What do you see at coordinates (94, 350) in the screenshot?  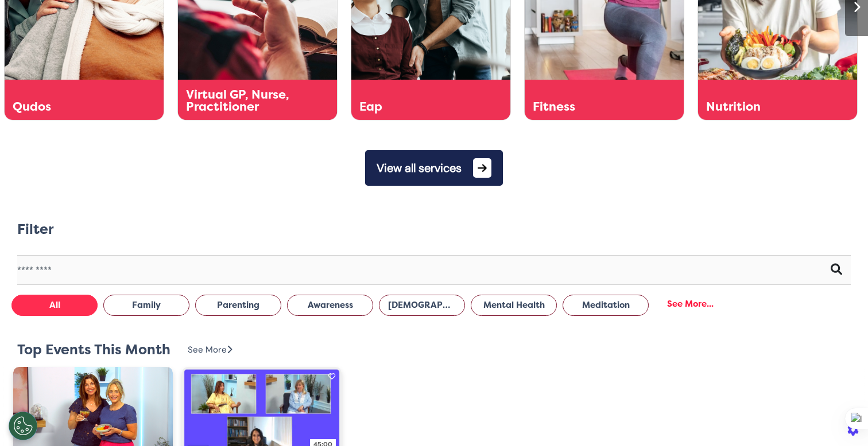 I see `h2: Top Events This Month` at bounding box center [94, 350].